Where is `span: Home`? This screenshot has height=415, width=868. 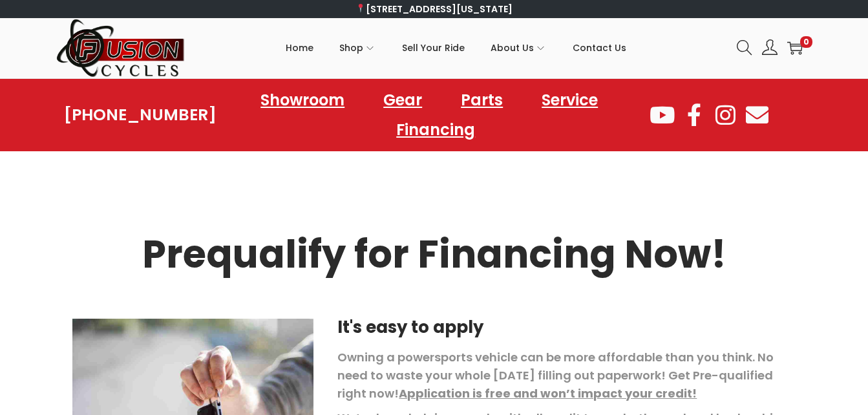
span: Home is located at coordinates (299, 48).